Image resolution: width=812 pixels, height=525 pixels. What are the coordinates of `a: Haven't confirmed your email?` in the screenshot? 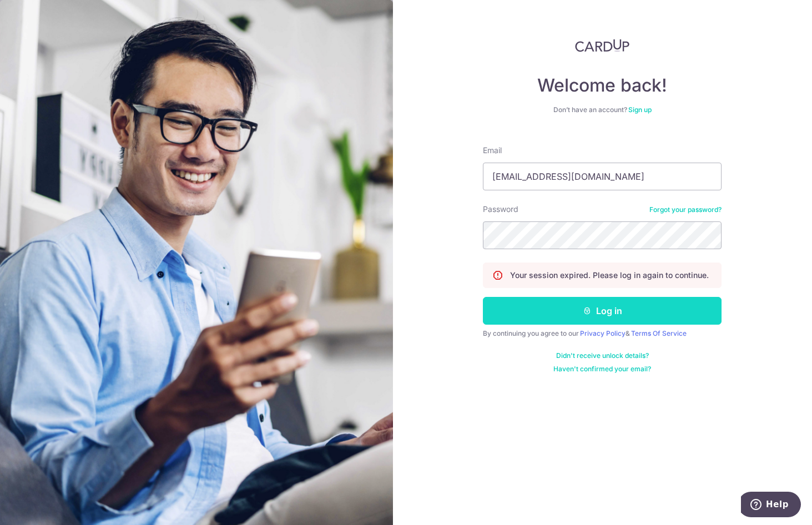 It's located at (603, 369).